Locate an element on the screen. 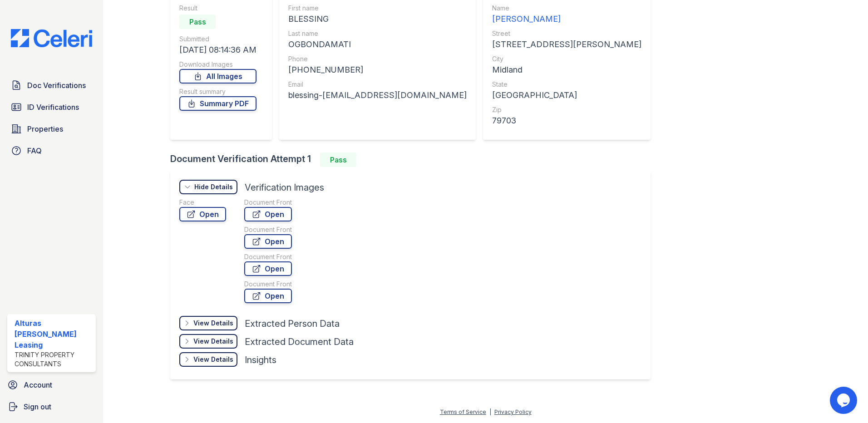  div: Result is located at coordinates (218, 8).